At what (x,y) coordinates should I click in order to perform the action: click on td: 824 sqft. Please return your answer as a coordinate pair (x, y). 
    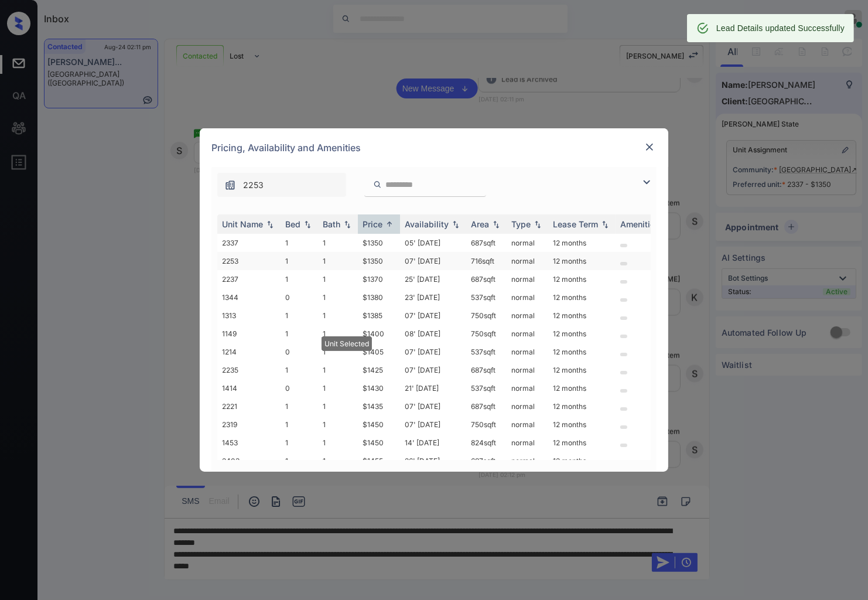
    Looking at the image, I should click on (486, 442).